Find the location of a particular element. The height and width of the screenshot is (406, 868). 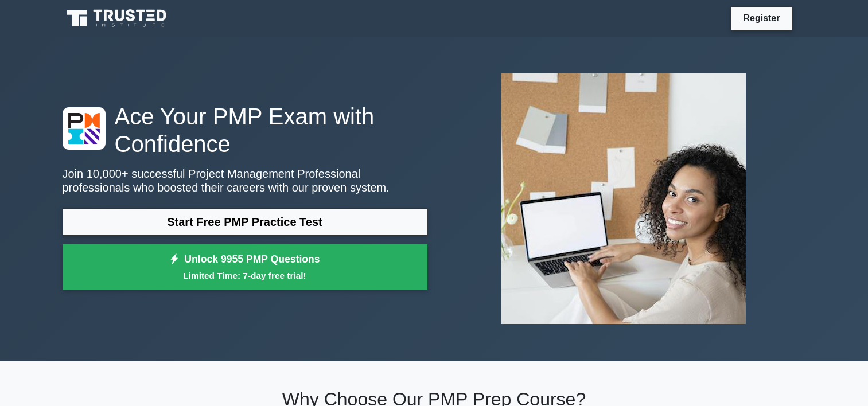

a: Start Free PMP Practice Test is located at coordinates (245, 222).